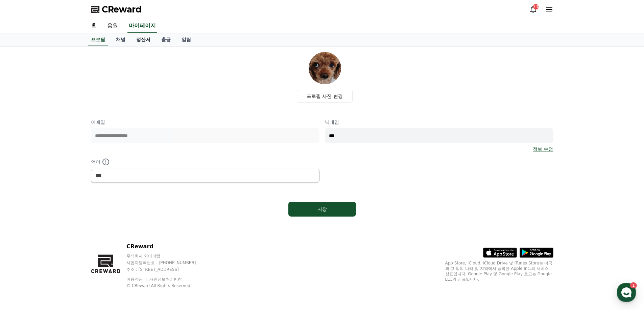 This screenshot has width=644, height=310. Describe the element at coordinates (112, 26) in the screenshot. I see `a: 음원` at that location.